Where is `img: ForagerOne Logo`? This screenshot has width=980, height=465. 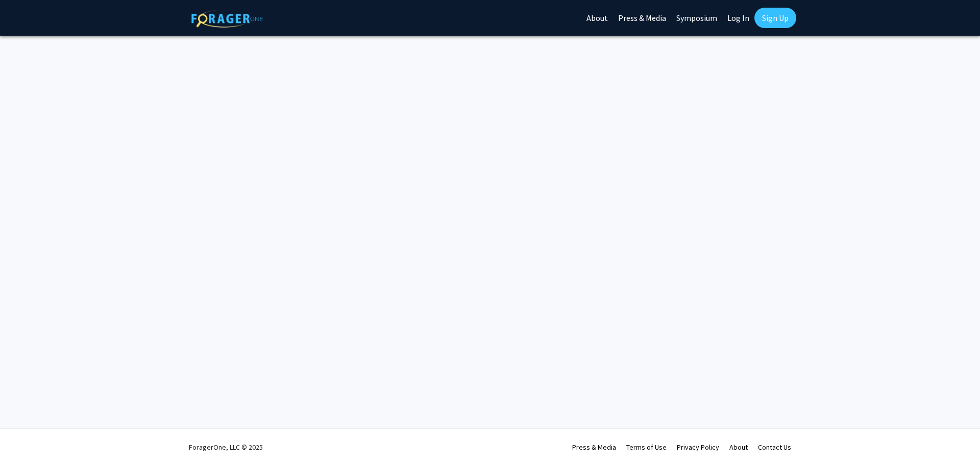
img: ForagerOne Logo is located at coordinates (227, 19).